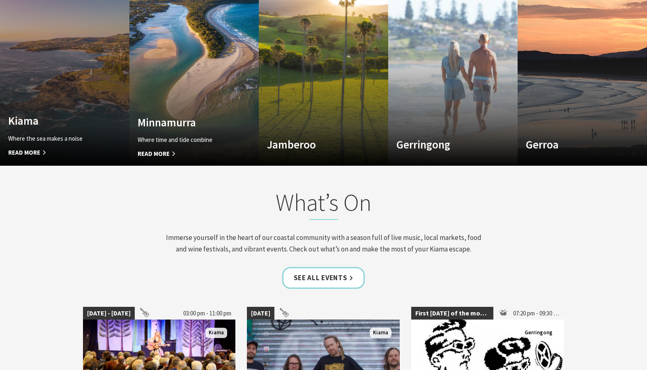 The width and height of the screenshot is (647, 370). Describe the element at coordinates (207, 314) in the screenshot. I see `span: 03:00 pm - 11:00 pm` at that location.